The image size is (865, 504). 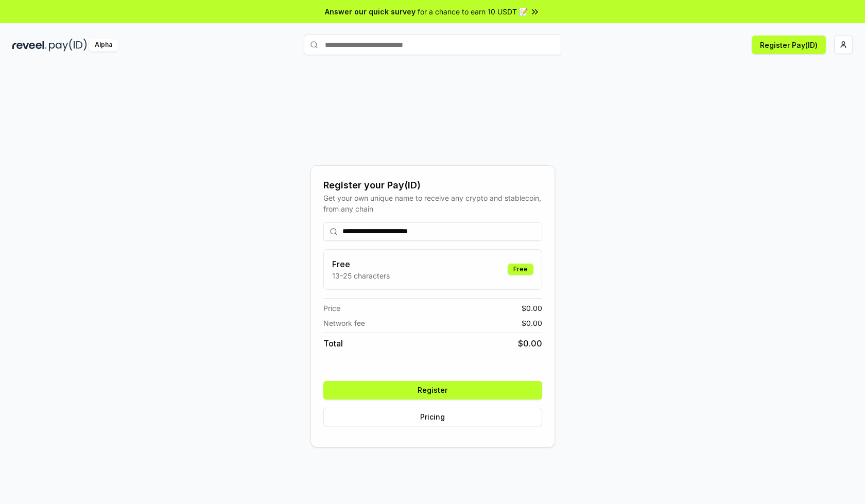 I want to click on button: Register Pay(ID), so click(x=788, y=45).